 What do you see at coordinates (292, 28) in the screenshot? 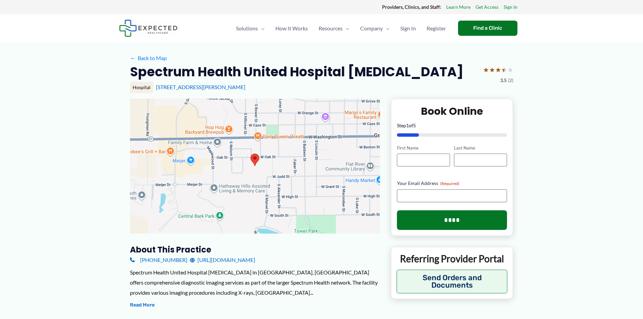
I see `a: How It Works` at bounding box center [292, 28].